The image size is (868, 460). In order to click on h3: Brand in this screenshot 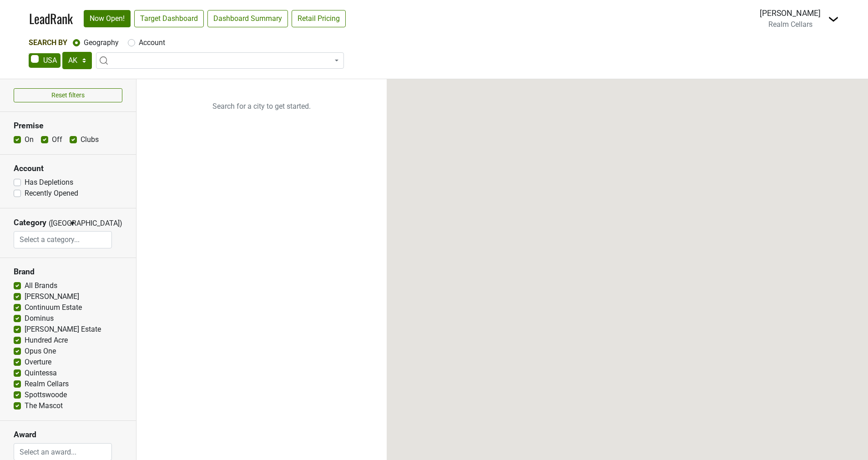, I will do `click(68, 272)`.